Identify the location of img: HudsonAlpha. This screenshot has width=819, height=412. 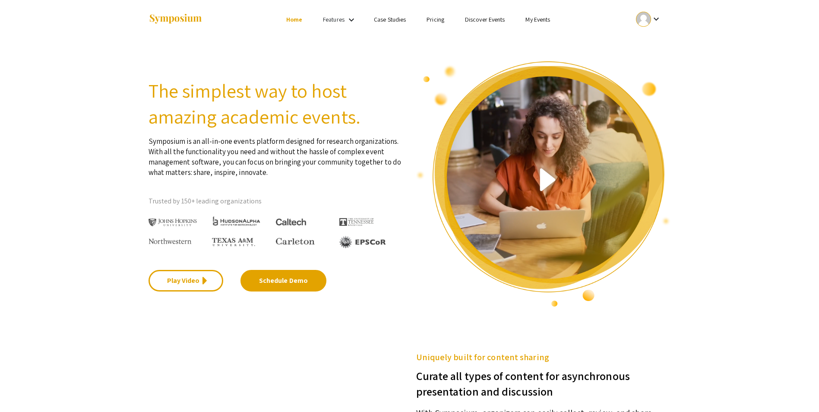
(236, 221).